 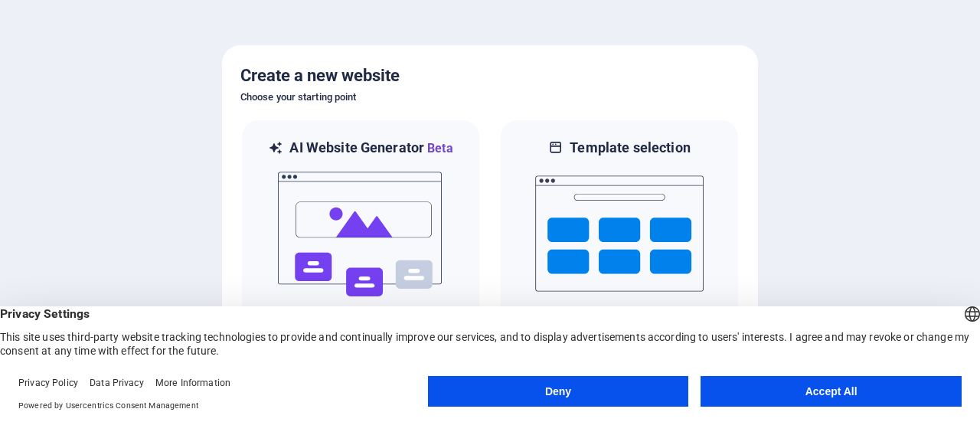 I want to click on h6: AI Website Generator, so click(x=371, y=148).